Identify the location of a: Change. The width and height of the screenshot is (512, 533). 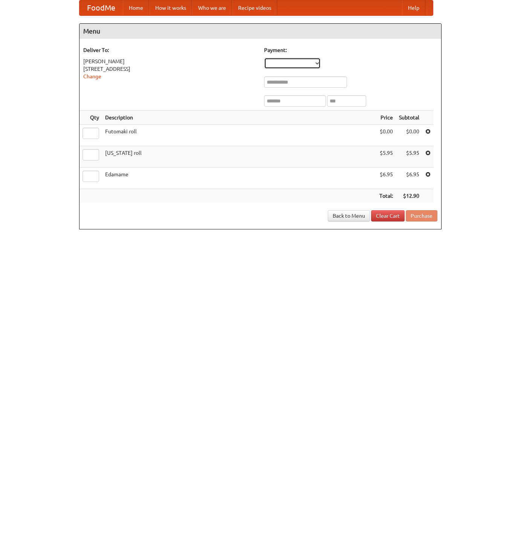
(92, 76).